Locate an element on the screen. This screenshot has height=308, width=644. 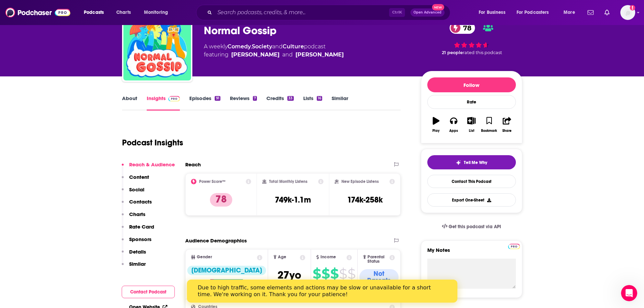
button: Similar is located at coordinates (134, 267).